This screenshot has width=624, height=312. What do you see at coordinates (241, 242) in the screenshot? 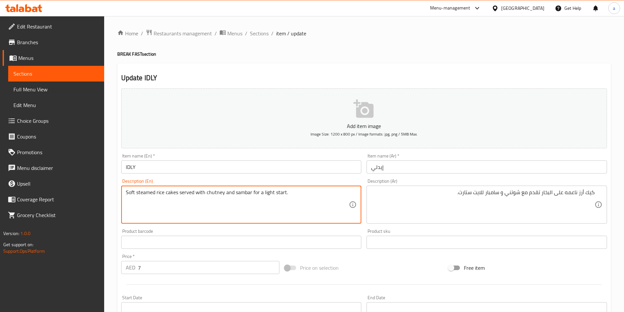
I see `input: Please enter product barcode` at bounding box center [241, 242].